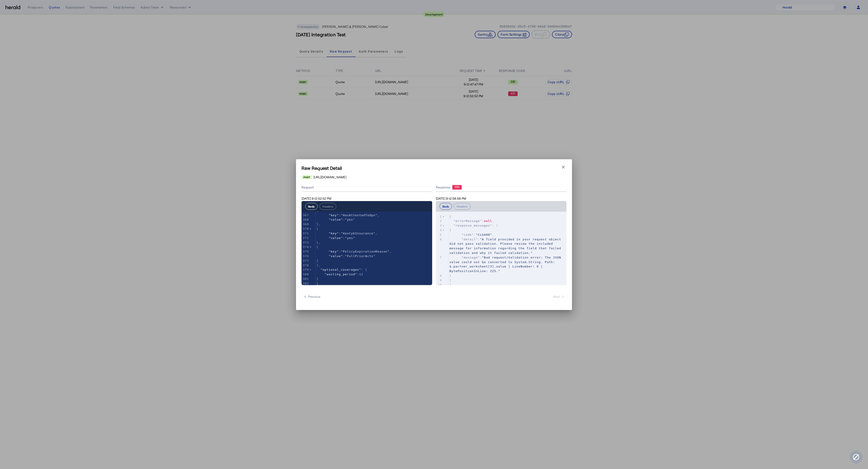  Describe the element at coordinates (473, 225) in the screenshot. I see `span: "response_messages"` at that location.